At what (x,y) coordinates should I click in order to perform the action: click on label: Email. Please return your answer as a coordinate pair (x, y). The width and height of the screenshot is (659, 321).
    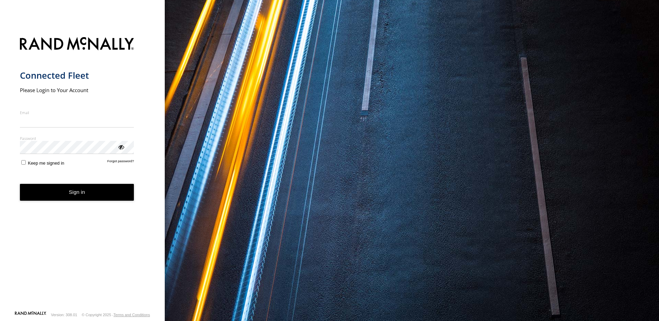
    Looking at the image, I should click on (77, 112).